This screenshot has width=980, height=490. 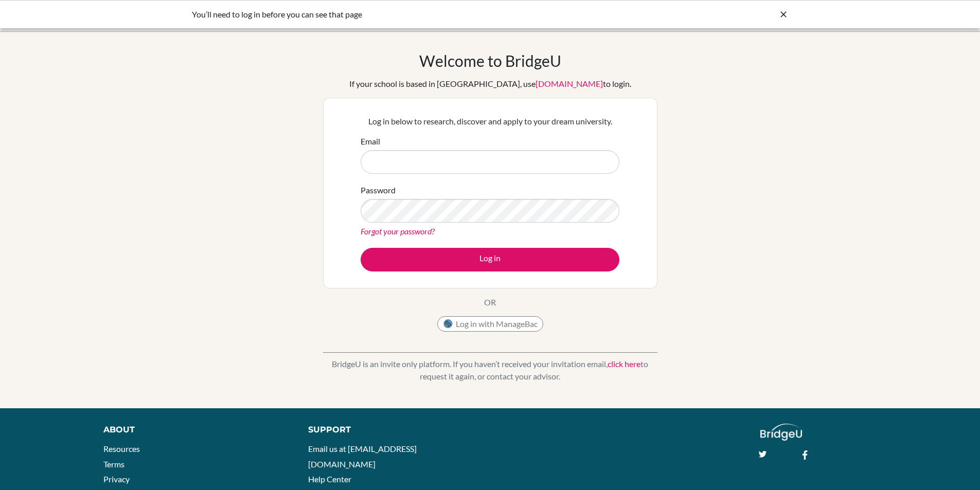 What do you see at coordinates (122, 449) in the screenshot?
I see `a: Resources` at bounding box center [122, 449].